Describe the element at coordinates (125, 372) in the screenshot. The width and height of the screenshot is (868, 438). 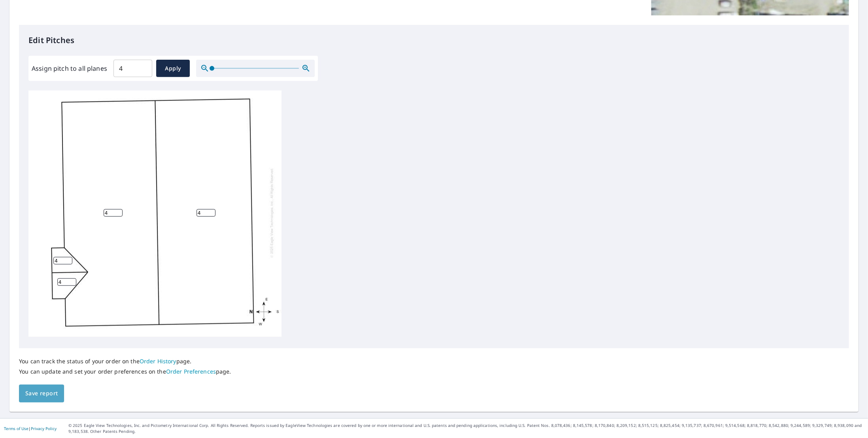
I see `p: You can update and set your order preferences on the page.` at that location.